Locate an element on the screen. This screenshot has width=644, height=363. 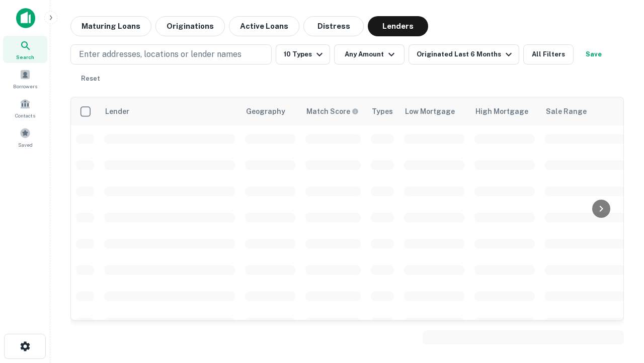
button: Originated Last 6 Months is located at coordinates (464, 55).